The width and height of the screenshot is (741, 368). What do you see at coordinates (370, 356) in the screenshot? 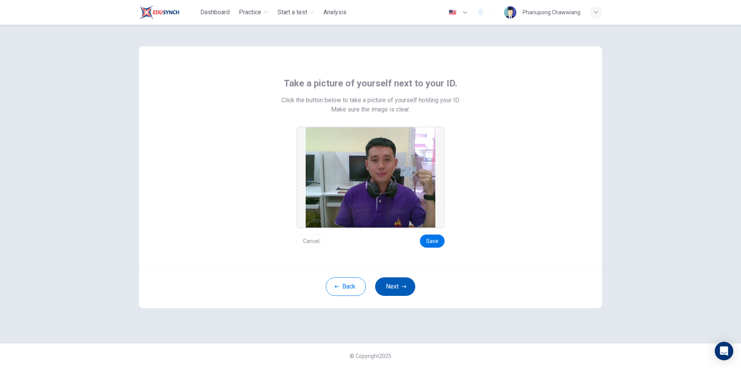
I see `span: © Copyright 2025` at bounding box center [370, 356].